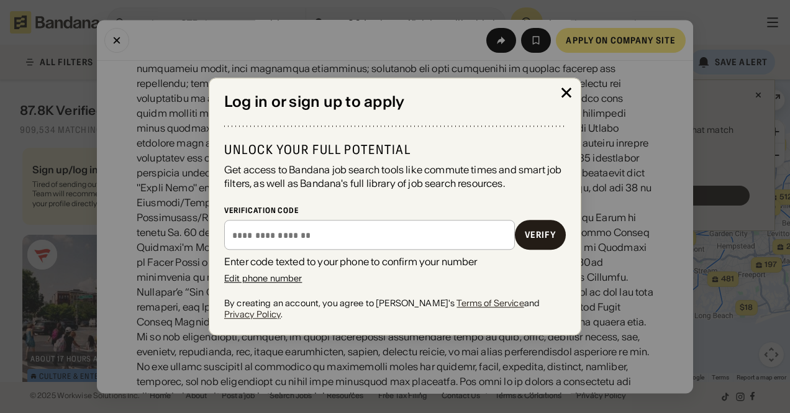 The height and width of the screenshot is (413, 790). Describe the element at coordinates (395, 102) in the screenshot. I see `div: Log in or sign up to apply` at that location.